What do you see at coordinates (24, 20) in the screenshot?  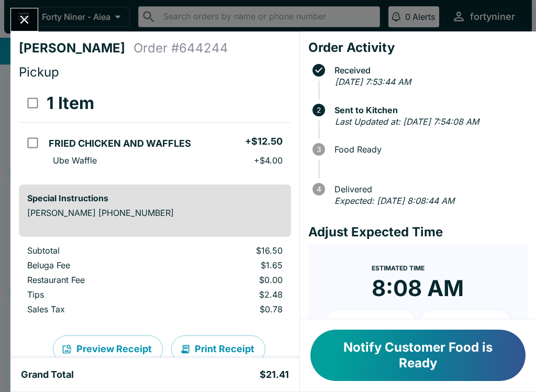 I see `button: Close` at bounding box center [24, 20].